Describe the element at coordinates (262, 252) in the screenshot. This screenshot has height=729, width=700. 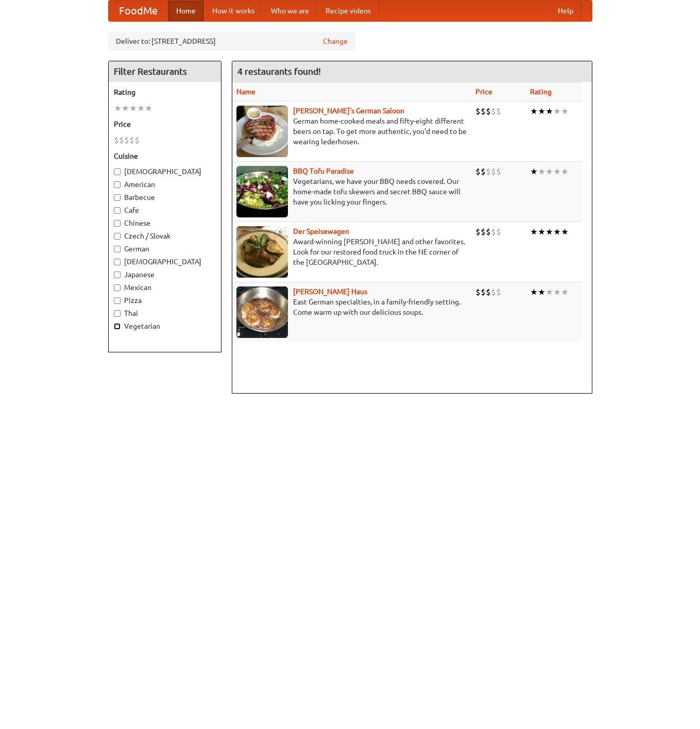
I see `img: speisewagen.jpg` at that location.